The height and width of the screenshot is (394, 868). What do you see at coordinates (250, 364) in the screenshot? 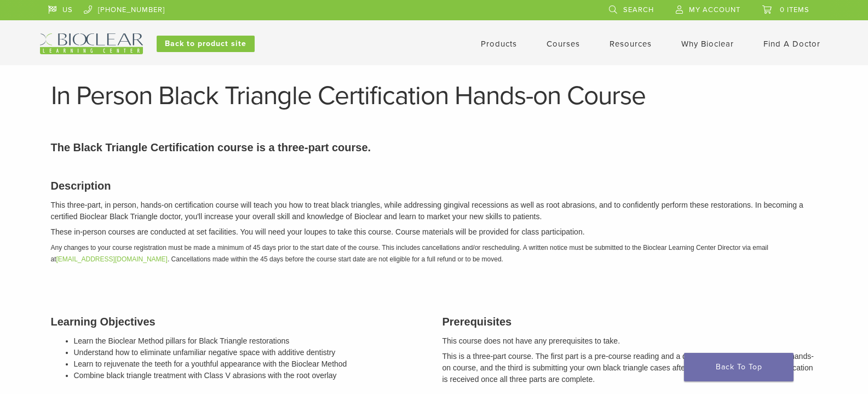
I see `li: Learn to rejuvenate the teeth for a youthful appearance with the Bioclear Method` at bounding box center [250, 364].